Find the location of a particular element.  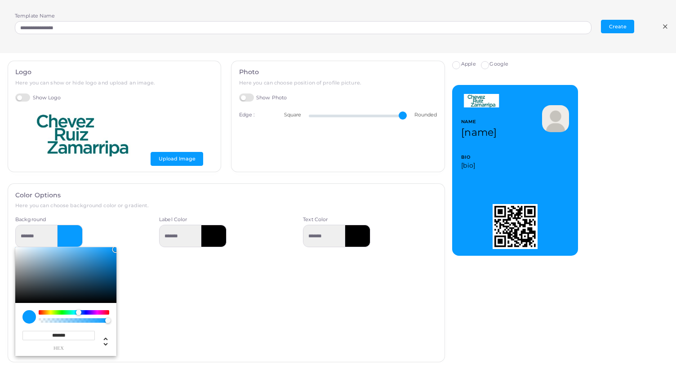

span: NAME is located at coordinates (482, 122).